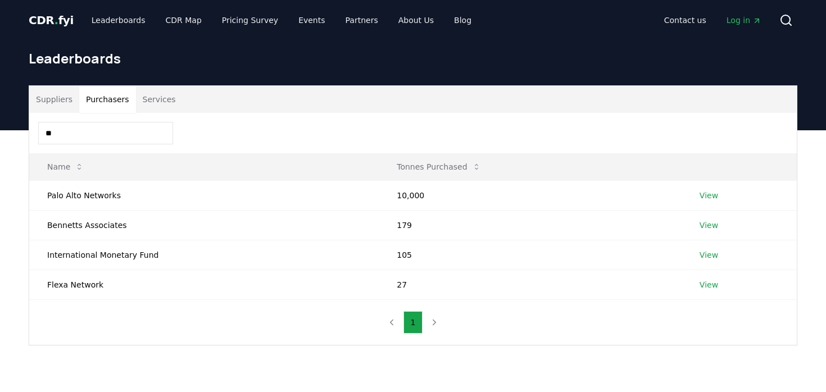 The width and height of the screenshot is (826, 392). Describe the element at coordinates (204, 225) in the screenshot. I see `td: Bennetts Associates` at that location.